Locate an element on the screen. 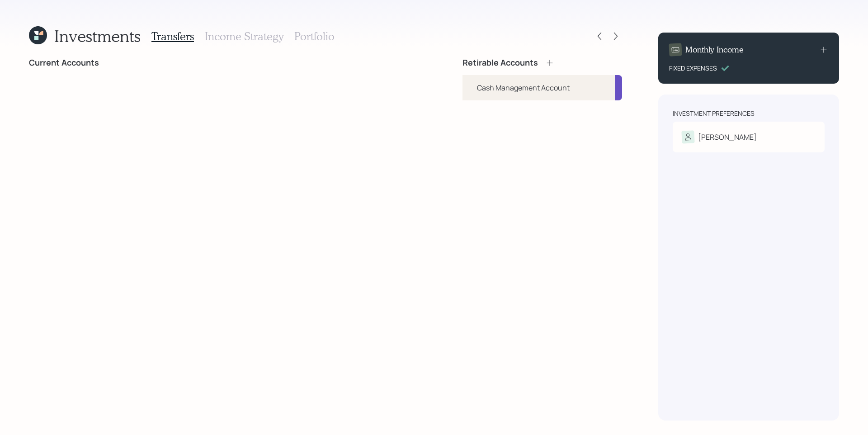 The image size is (868, 435). h3: Income Strategy is located at coordinates (244, 36).